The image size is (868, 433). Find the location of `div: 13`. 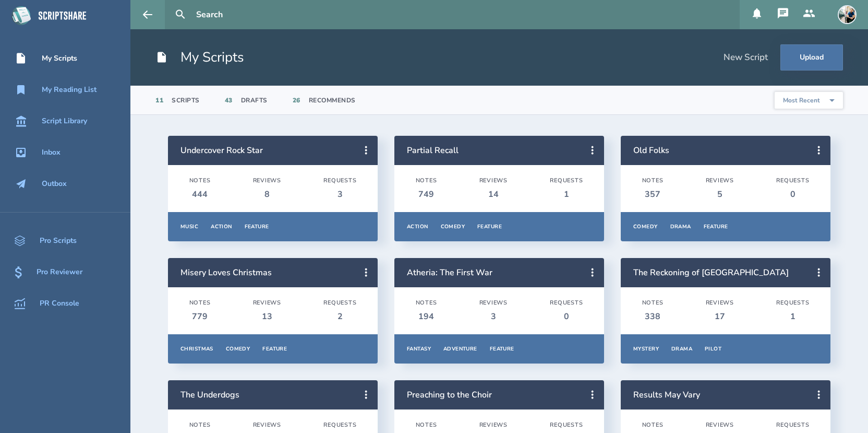

div: 13 is located at coordinates (267, 317).